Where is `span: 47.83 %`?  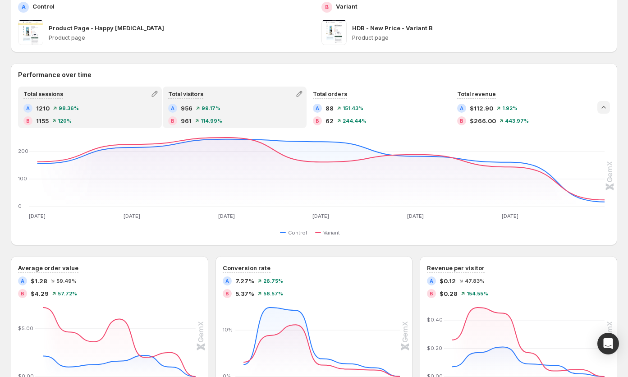
span: 47.83 % is located at coordinates (475, 281).